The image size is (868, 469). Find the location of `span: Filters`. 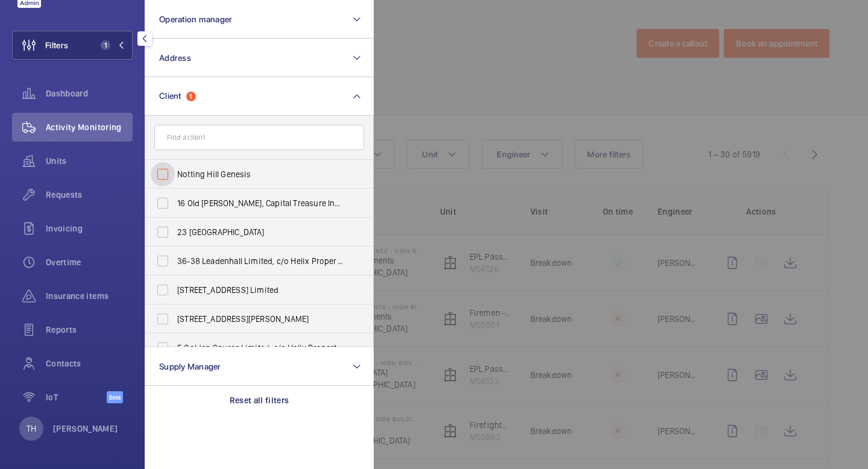

span: Filters is located at coordinates (57, 45).